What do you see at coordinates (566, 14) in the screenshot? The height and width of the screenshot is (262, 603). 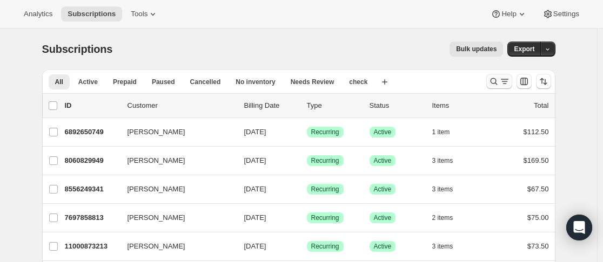 I see `span: Settings` at bounding box center [566, 14].